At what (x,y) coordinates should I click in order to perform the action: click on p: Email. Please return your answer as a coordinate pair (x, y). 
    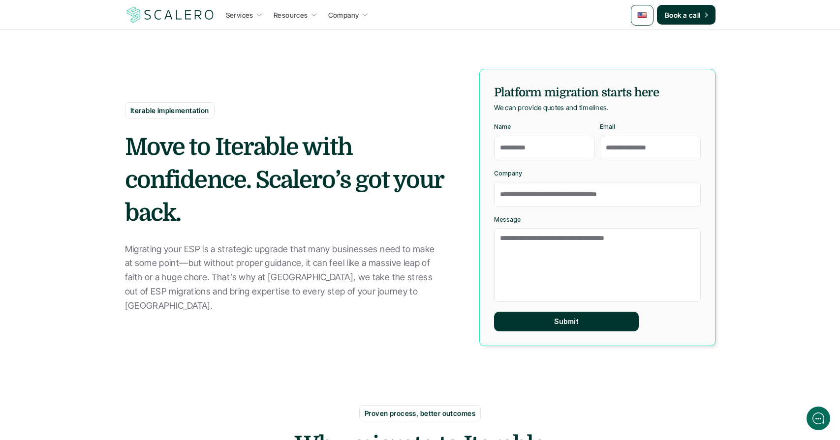
    Looking at the image, I should click on (607, 127).